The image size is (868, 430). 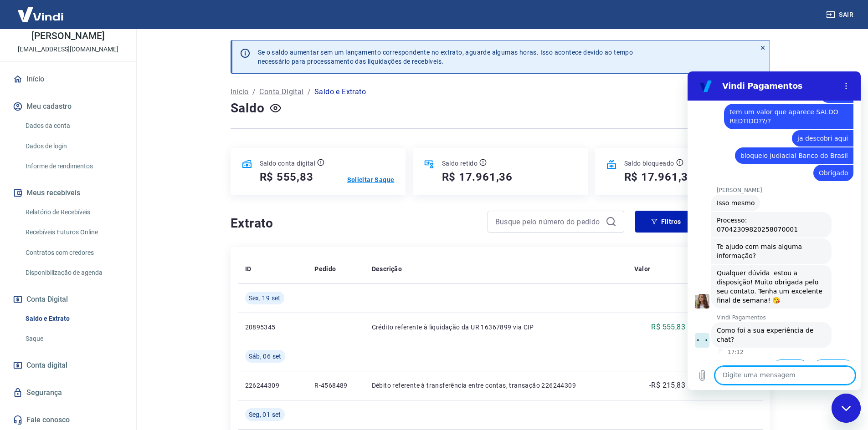 I want to click on span: Qualquer dúvida estou a disposição! Muito obrigada pelo seu contato. Tenha um excelente final de ..., so click(x=84, y=215).